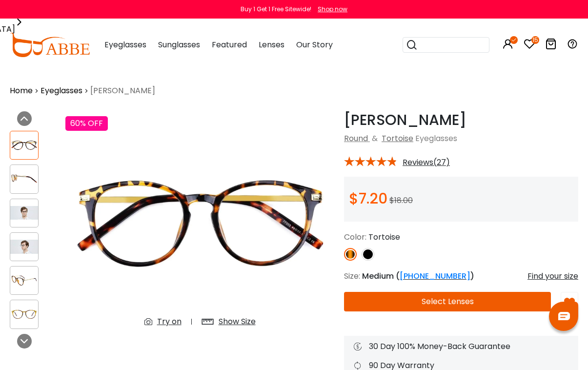 This screenshot has height=370, width=588. What do you see at coordinates (271, 44) in the screenshot?
I see `span: Lenses` at bounding box center [271, 44].